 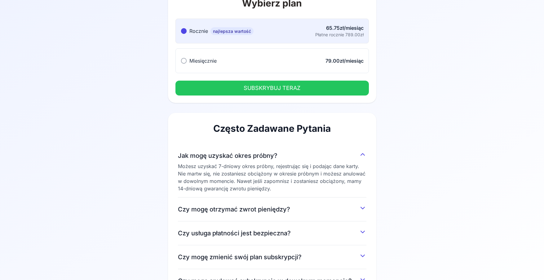 What do you see at coordinates (227, 156) in the screenshot?
I see `span: Jak mogę uzyskać okres próbny?` at bounding box center [227, 156].